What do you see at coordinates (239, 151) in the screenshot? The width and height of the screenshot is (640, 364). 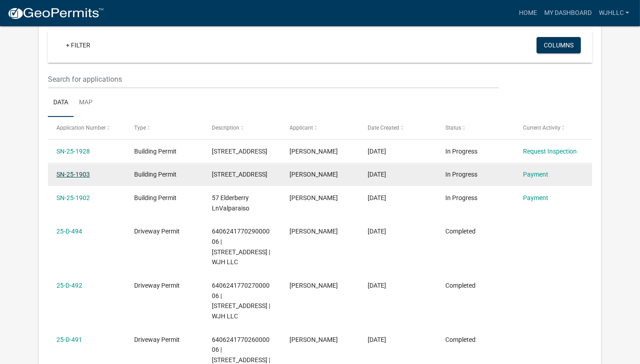 I see `span: 51 Elderberry LnValparaiso` at bounding box center [239, 151].